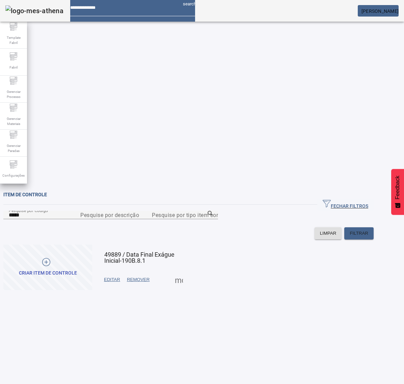 This screenshot has width=404, height=384. Describe the element at coordinates (398, 192) in the screenshot. I see `button: Feedback - Mostrar pesquisa` at that location.